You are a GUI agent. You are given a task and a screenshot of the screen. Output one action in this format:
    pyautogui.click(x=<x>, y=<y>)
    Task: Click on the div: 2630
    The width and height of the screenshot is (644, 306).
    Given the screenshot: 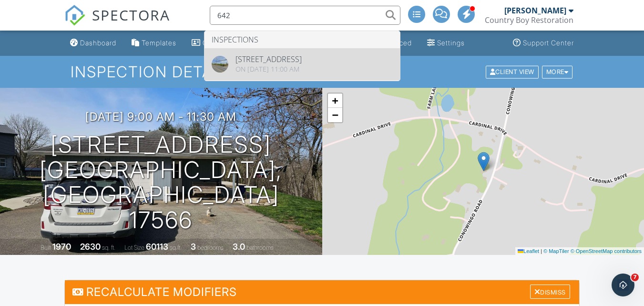 What is the action you would take?
    pyautogui.click(x=90, y=247)
    